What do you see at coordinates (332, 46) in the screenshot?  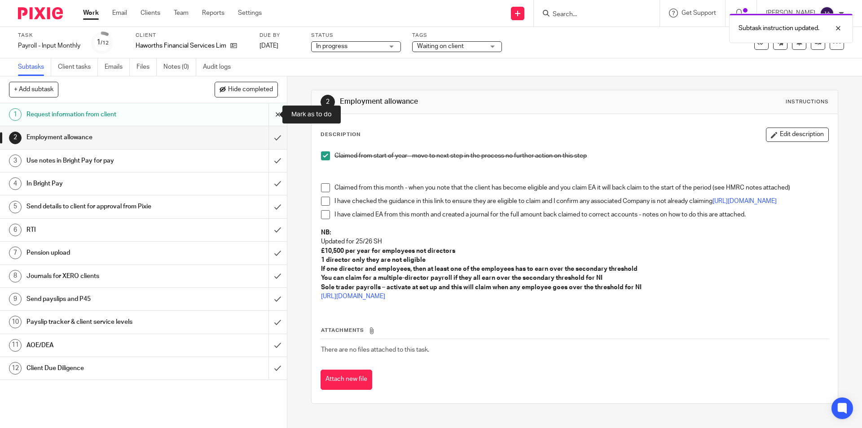 I see `span: In progress` at bounding box center [332, 46].